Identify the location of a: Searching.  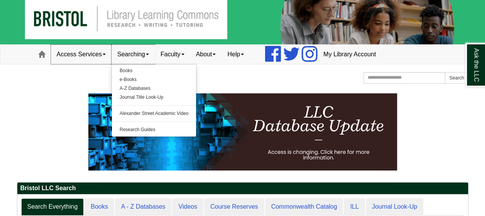
(133, 54).